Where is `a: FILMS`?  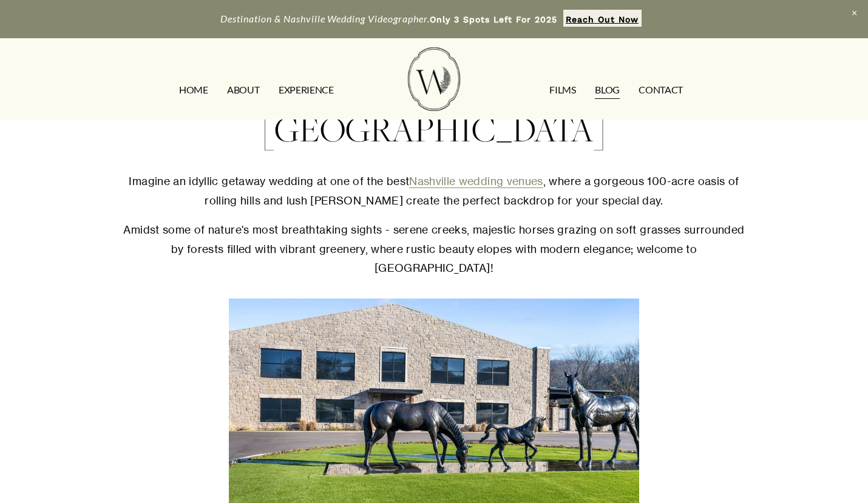
a: FILMS is located at coordinates (562, 91).